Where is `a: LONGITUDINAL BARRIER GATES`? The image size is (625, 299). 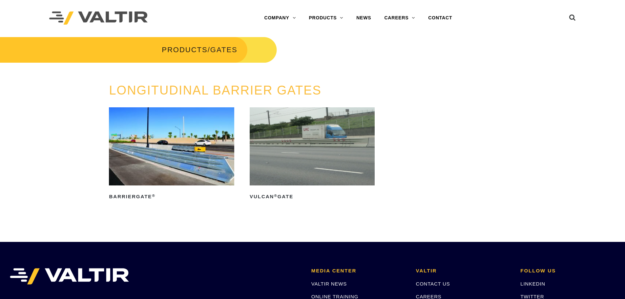 a: LONGITUDINAL BARRIER GATES is located at coordinates (215, 90).